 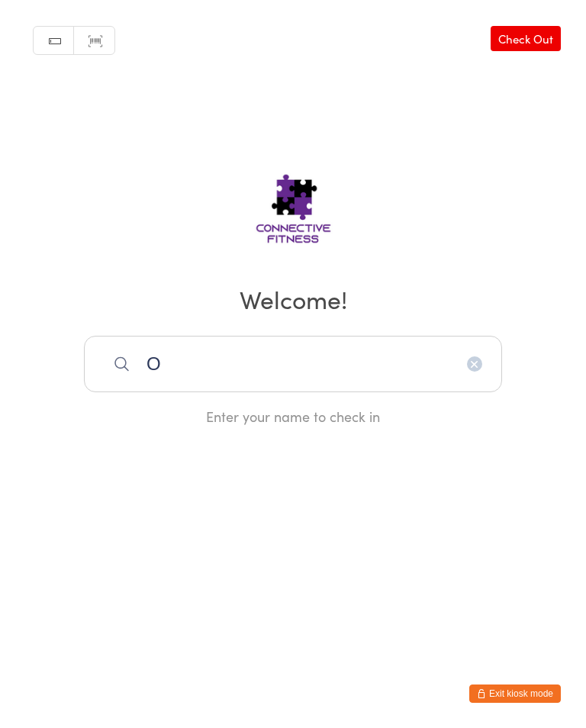 I want to click on div: Enter your name to check in, so click(x=293, y=416).